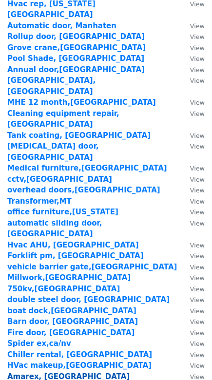  I want to click on a: Automatic door, Manhaten, so click(62, 26).